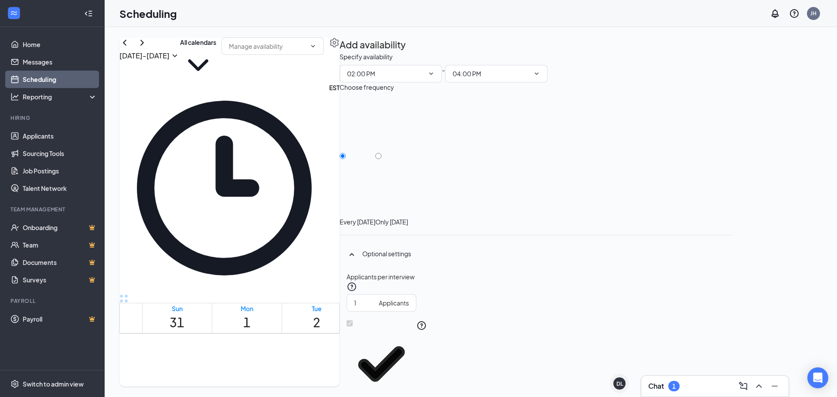 This screenshot has width=837, height=397. What do you see at coordinates (177, 322) in the screenshot?
I see `h1: 31` at bounding box center [177, 322].